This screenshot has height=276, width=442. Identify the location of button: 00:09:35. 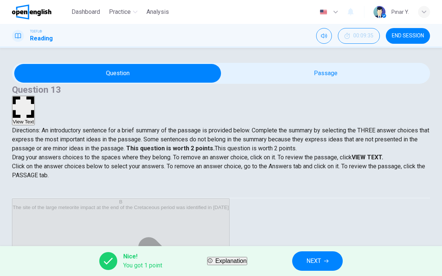
(359, 36).